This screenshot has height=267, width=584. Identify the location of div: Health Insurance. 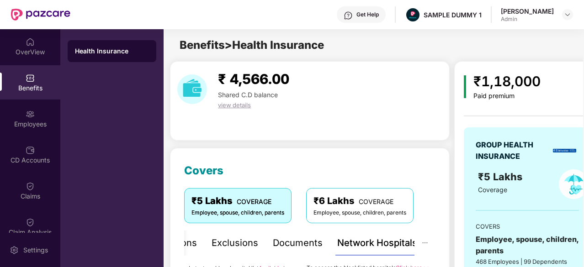
(112, 51).